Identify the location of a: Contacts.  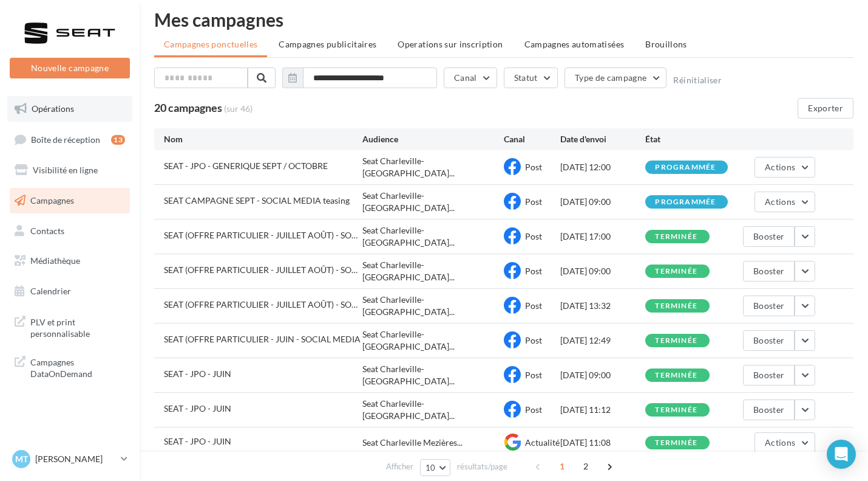
(69, 231).